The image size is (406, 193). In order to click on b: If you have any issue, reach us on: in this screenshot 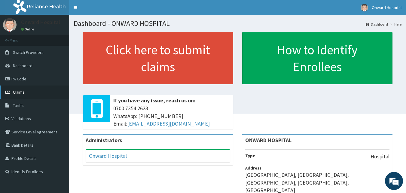, I will do `click(154, 100)`.